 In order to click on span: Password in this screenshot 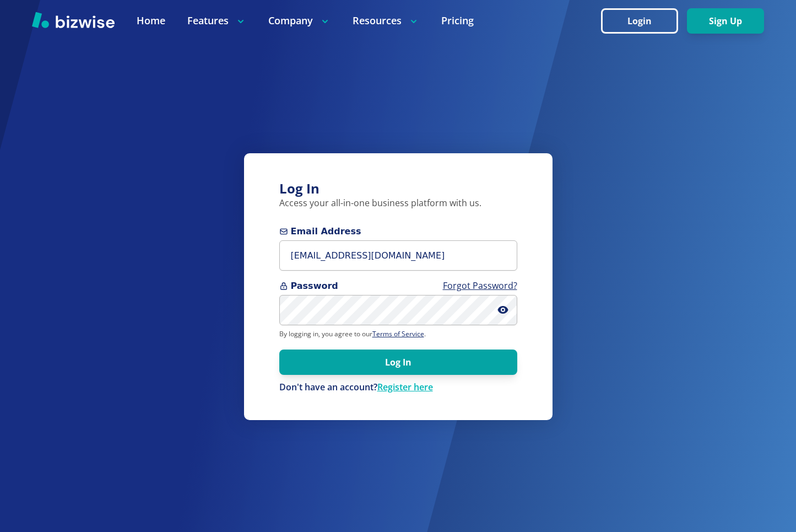, I will do `click(398, 286)`.